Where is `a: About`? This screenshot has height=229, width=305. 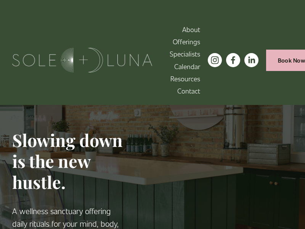
a: About is located at coordinates (191, 29).